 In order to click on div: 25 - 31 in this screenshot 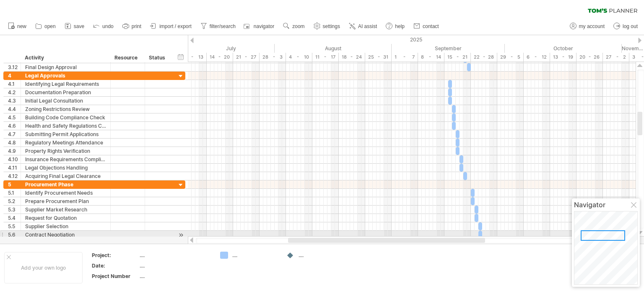, I will do `click(378, 57)`.